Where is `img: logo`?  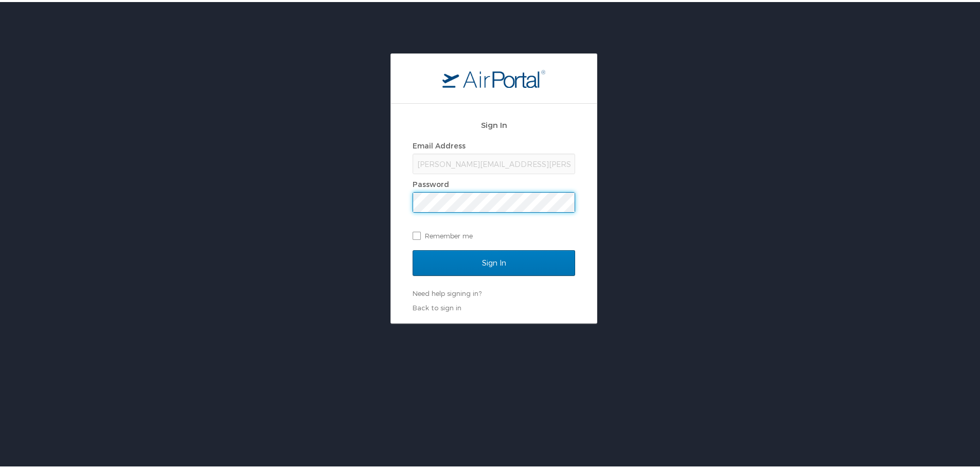 img: logo is located at coordinates (494, 77).